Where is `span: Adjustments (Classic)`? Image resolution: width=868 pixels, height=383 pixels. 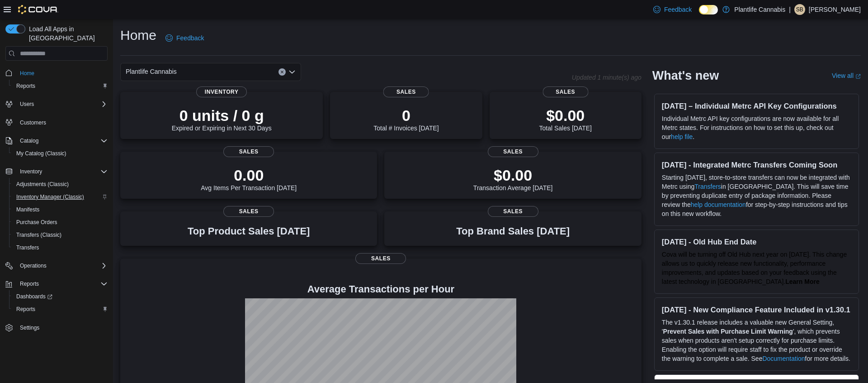 span: Adjustments (Classic) is located at coordinates (60, 184).